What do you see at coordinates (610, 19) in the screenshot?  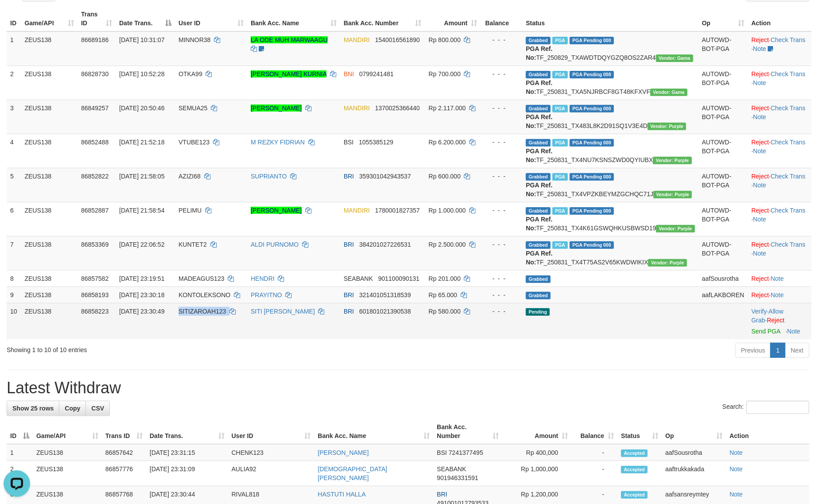 I see `th: Status` at bounding box center [610, 19].